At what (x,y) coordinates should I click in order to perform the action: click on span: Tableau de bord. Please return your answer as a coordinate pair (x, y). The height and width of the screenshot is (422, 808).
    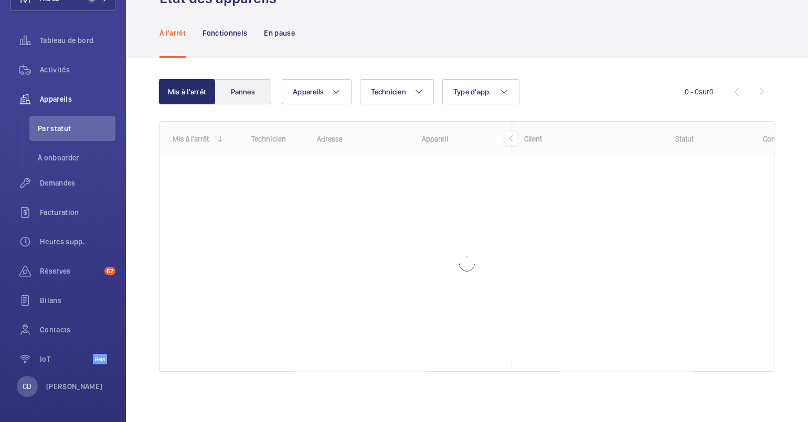
    Looking at the image, I should click on (78, 40).